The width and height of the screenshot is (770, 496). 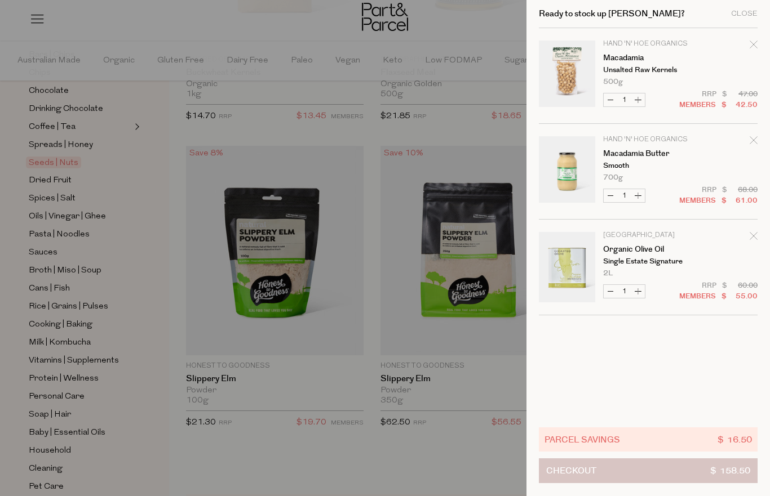 I want to click on button: Checkout$ 158.50, so click(x=648, y=471).